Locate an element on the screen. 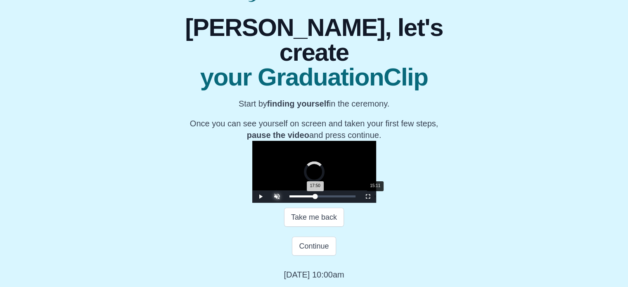 The height and width of the screenshot is (287, 628). b: pause the video is located at coordinates (278, 135).